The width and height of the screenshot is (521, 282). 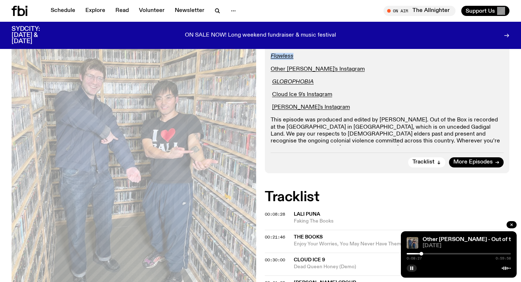 What do you see at coordinates (427, 162) in the screenshot?
I see `button: Tracklist` at bounding box center [427, 162].